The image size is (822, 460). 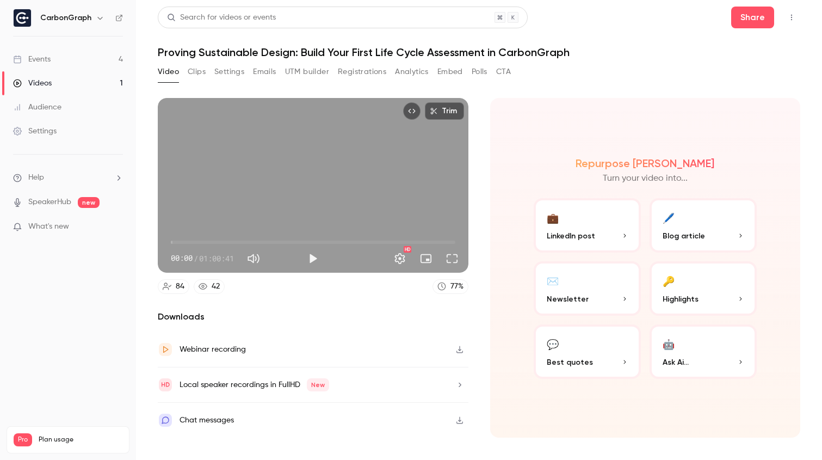 What do you see at coordinates (450, 72) in the screenshot?
I see `button: Embed` at bounding box center [450, 72].